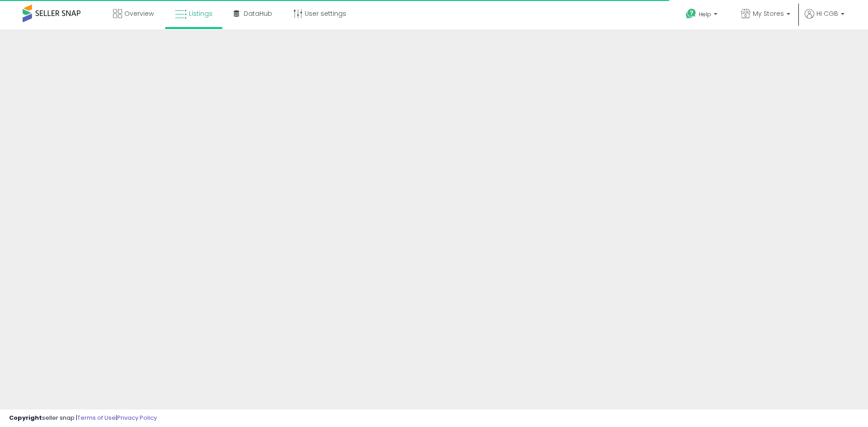 The width and height of the screenshot is (868, 427). Describe the element at coordinates (705, 14) in the screenshot. I see `span: Help` at that location.